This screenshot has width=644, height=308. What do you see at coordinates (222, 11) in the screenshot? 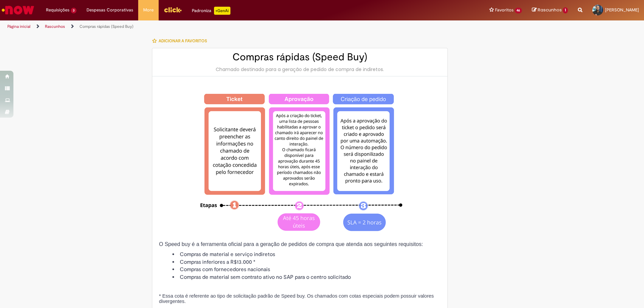
I see `p: +GenAi` at bounding box center [222, 11].